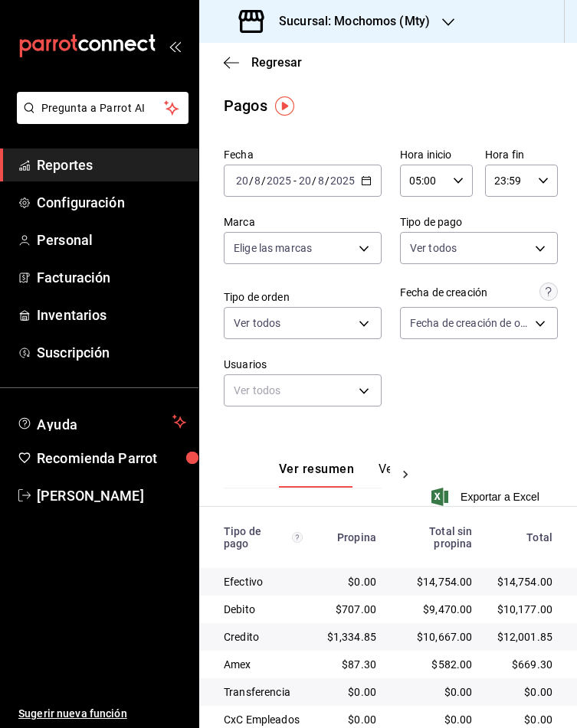  Describe the element at coordinates (303, 297) in the screenshot. I see `label: Tipo de orden` at that location.